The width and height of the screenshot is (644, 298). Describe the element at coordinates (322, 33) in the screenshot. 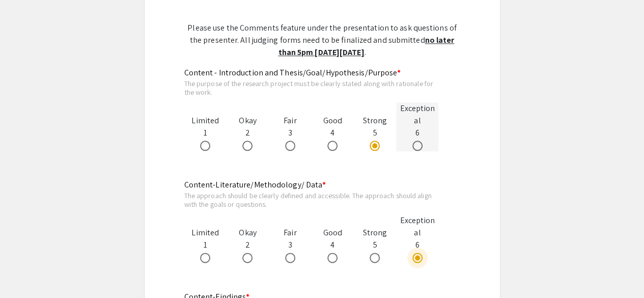

I see `span: Please use the Comments feature under the presentation to ask questions of the presenter. All jud...` at that location.